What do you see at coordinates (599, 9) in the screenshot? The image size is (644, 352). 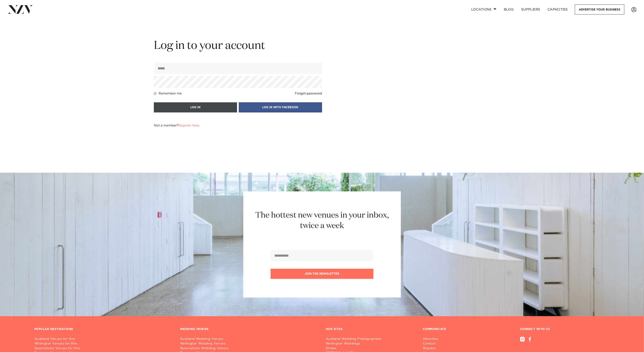 I see `a: Advertise your business` at bounding box center [599, 9].